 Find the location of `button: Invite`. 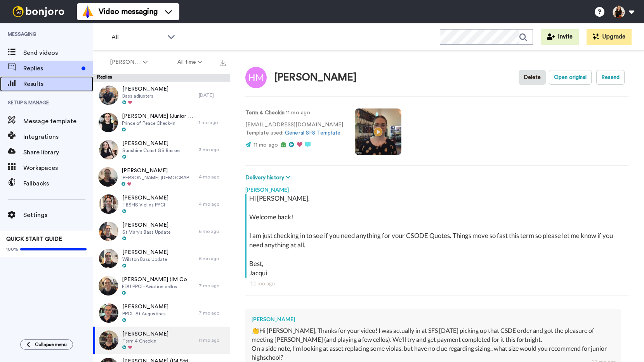

button: Invite is located at coordinates (560, 37).